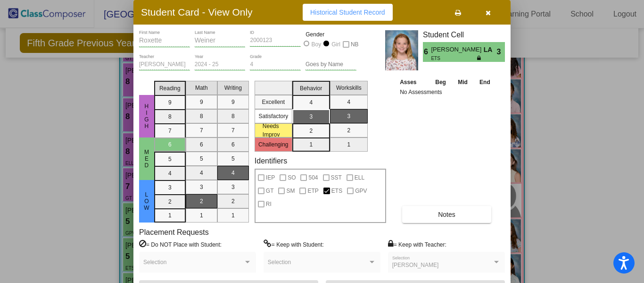  What do you see at coordinates (313, 177) in the screenshot?
I see `span: 504` at bounding box center [313, 177].